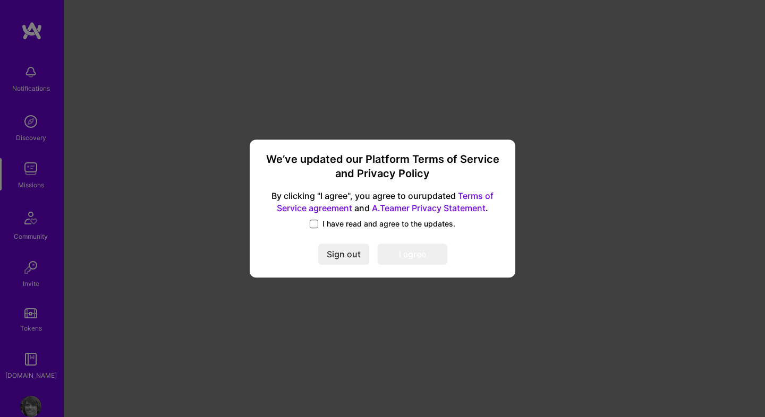 This screenshot has width=765, height=417. What do you see at coordinates (429, 208) in the screenshot?
I see `a: A.Teamer Privacy Statement` at bounding box center [429, 208].